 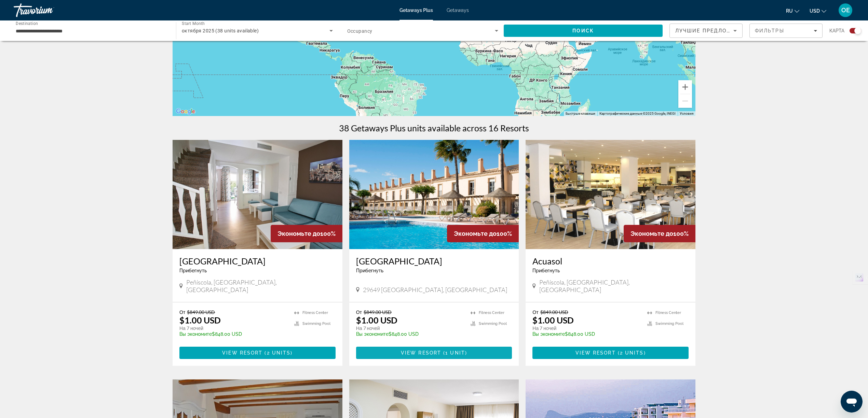 I want to click on a: Открыть эту область в Google Картах (в новом окне), so click(x=186, y=112).